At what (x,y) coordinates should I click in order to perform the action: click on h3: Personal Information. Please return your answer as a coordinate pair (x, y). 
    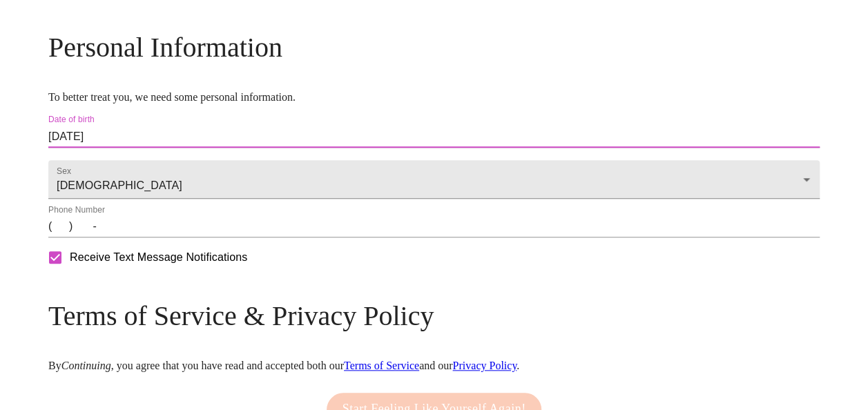
    Looking at the image, I should click on (433, 47).